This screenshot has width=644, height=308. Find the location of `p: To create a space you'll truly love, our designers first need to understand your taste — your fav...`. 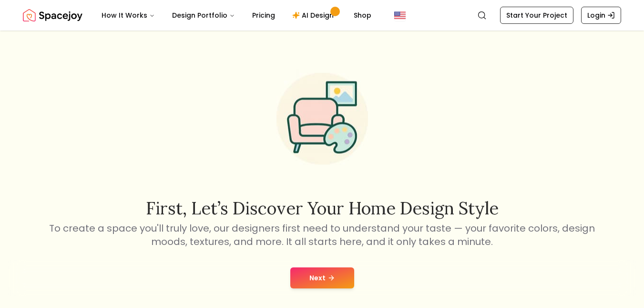

p: To create a space you'll truly love, our designers first need to understand your taste — your fav... is located at coordinates (322, 235).